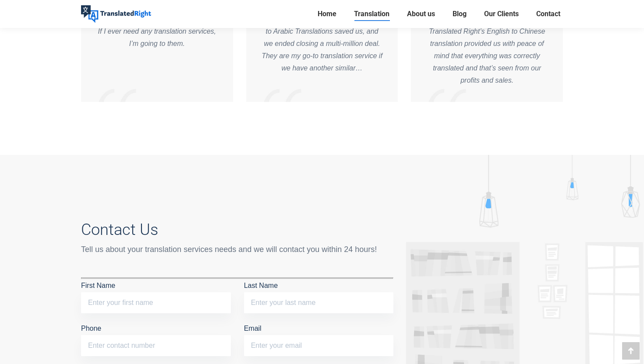 The width and height of the screenshot is (644, 364). I want to click on label: Last Name, so click(319, 294).